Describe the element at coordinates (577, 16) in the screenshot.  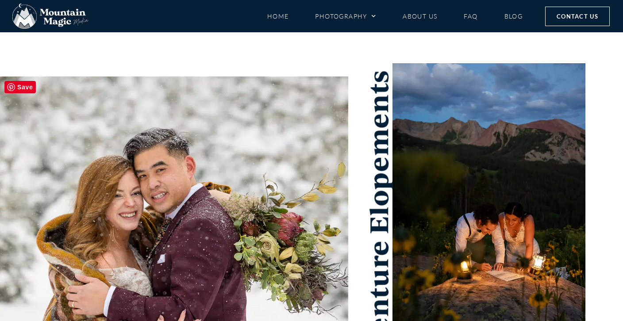
I see `span: Contact Us` at that location.